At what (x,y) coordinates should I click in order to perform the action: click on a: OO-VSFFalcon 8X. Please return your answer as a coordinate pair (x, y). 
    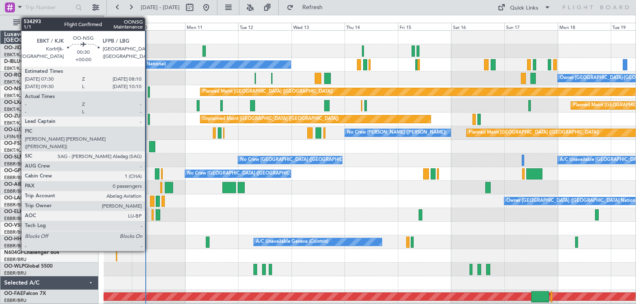
    Looking at the image, I should click on (25, 226).